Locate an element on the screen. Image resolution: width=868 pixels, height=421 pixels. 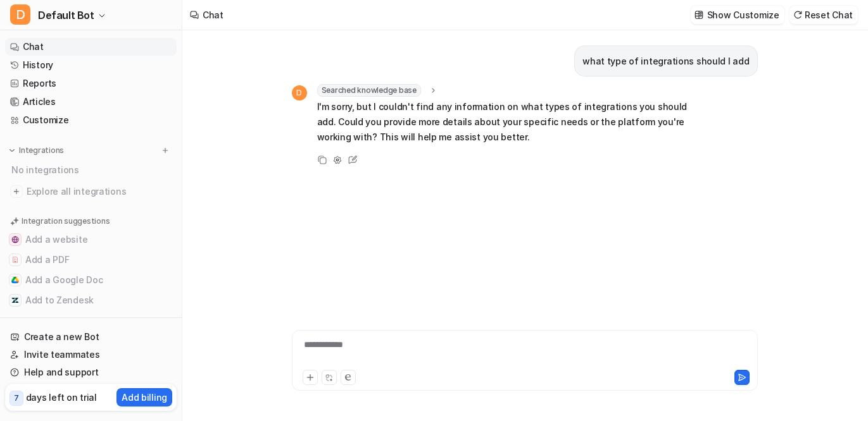
p: Integrations is located at coordinates (41, 151).